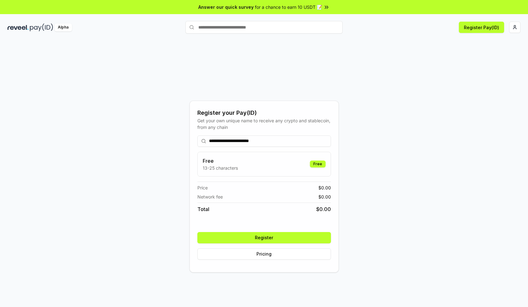 Image resolution: width=528 pixels, height=307 pixels. Describe the element at coordinates (63, 27) in the screenshot. I see `div: Alpha` at that location.